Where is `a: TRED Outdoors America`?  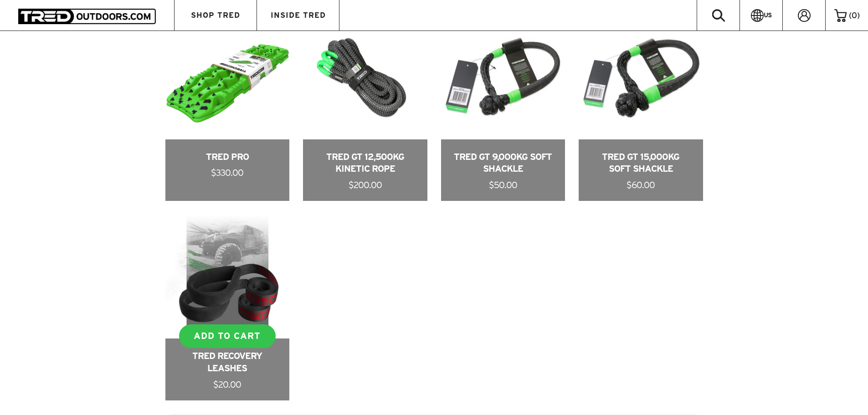
a: TRED Outdoors America is located at coordinates (87, 16).